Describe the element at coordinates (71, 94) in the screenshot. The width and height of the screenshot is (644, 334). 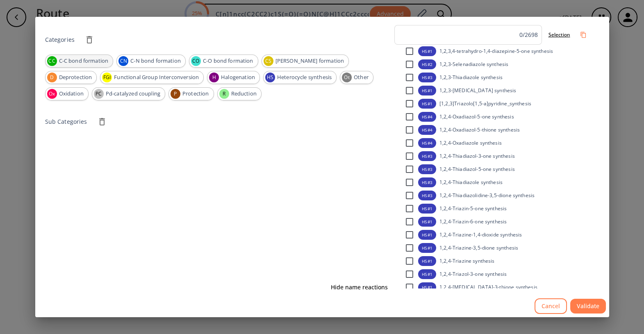
I see `span: Oxidation` at that location.